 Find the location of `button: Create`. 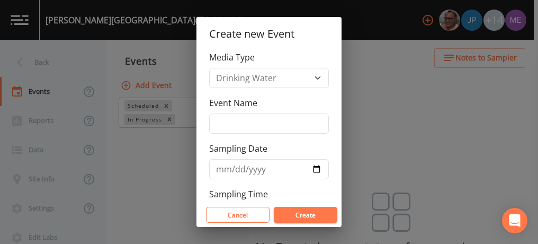

button: Create is located at coordinates (306, 215).